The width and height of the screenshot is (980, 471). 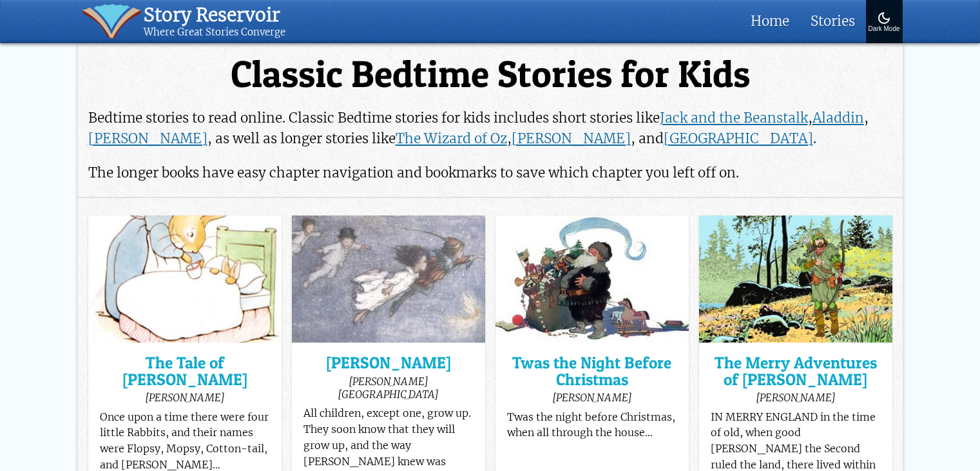 What do you see at coordinates (490, 129) in the screenshot?
I see `p: Bedtime stories to read online. Classic Bedtime stories for kids includes short stories like , , ...` at bounding box center [490, 129].